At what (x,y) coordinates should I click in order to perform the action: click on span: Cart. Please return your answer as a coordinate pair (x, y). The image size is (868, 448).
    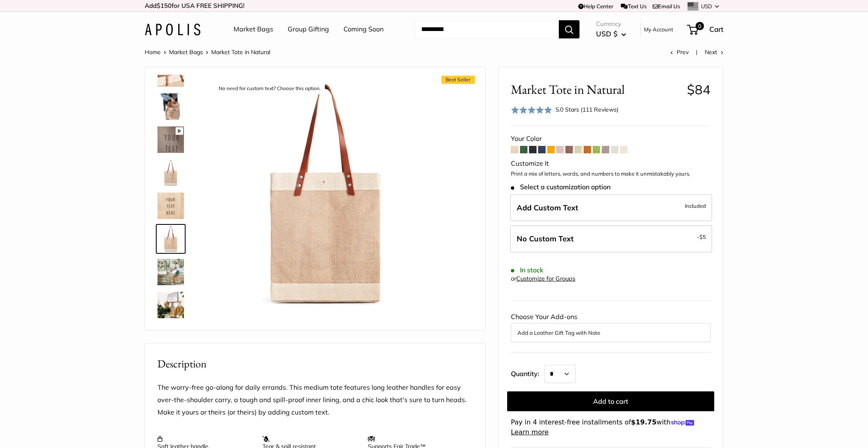
    Looking at the image, I should click on (716, 29).